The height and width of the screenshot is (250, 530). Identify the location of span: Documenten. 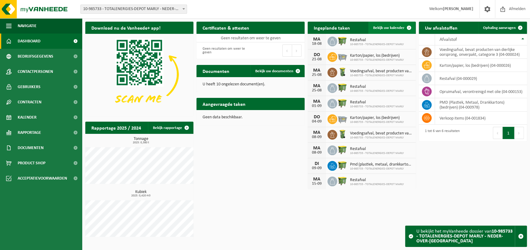
(30, 148).